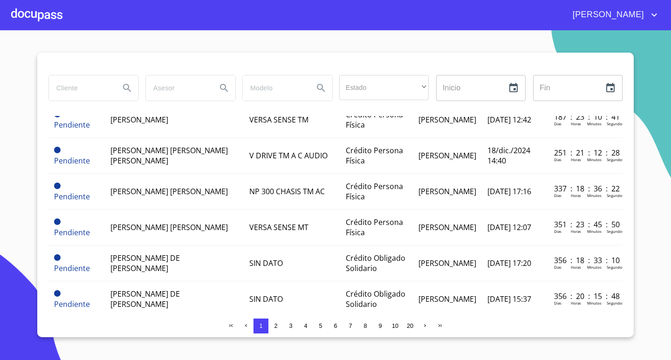 This screenshot has width=671, height=360. Describe the element at coordinates (260, 326) in the screenshot. I see `span: 1` at that location.